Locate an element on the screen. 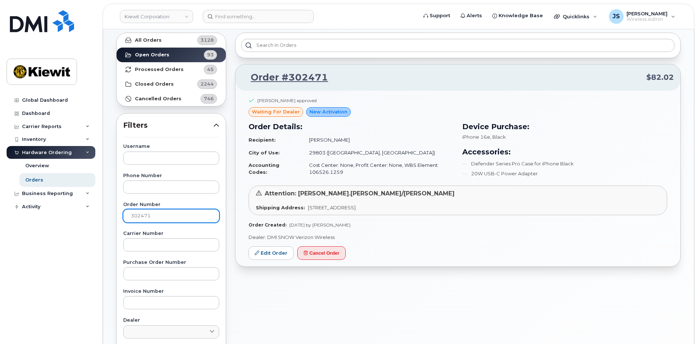 The width and height of the screenshot is (698, 344). td: Cost Center: None, Profit Center: None, WBS Element: 106526.1259 is located at coordinates (378, 169).